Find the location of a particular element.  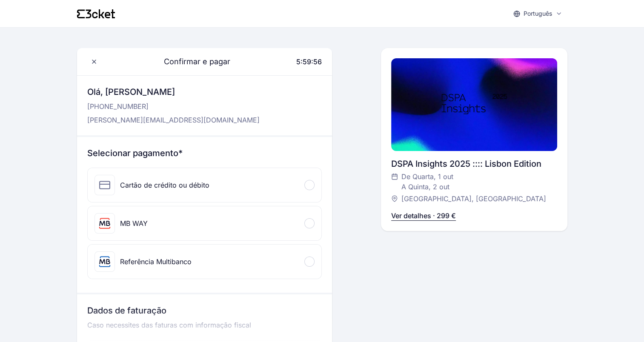

div: Cartão de crédito ou débito is located at coordinates (165, 185).